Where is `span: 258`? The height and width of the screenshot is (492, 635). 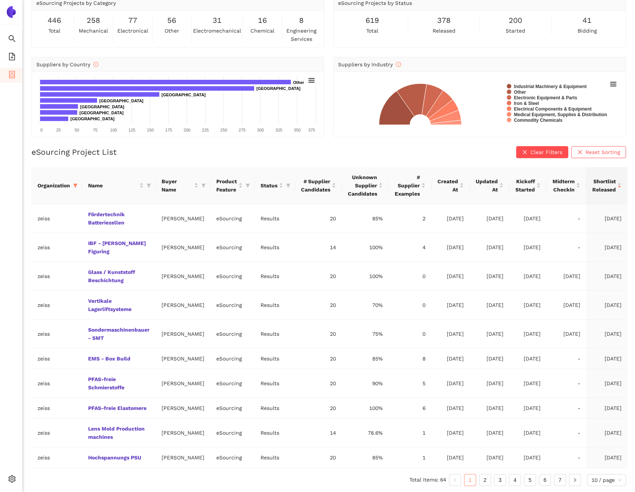 span: 258 is located at coordinates (93, 20).